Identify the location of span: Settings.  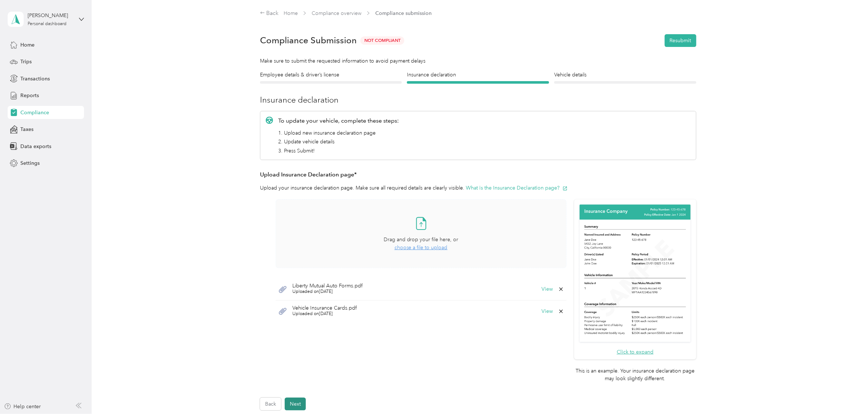
(30, 163).